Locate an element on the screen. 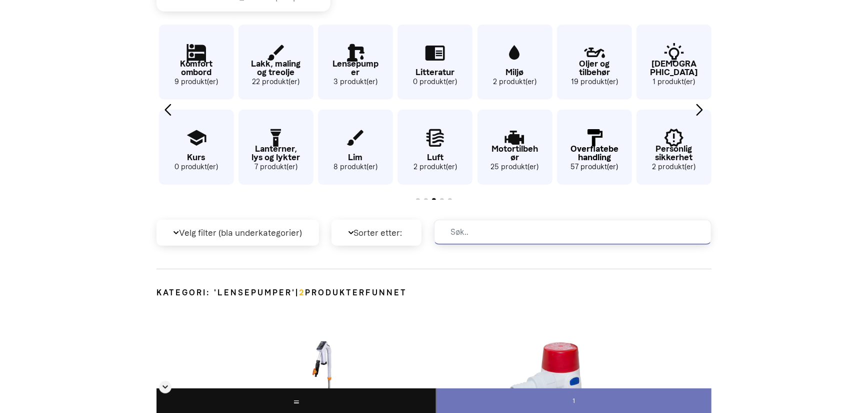  small: 9 produkt(er) is located at coordinates (196, 82).